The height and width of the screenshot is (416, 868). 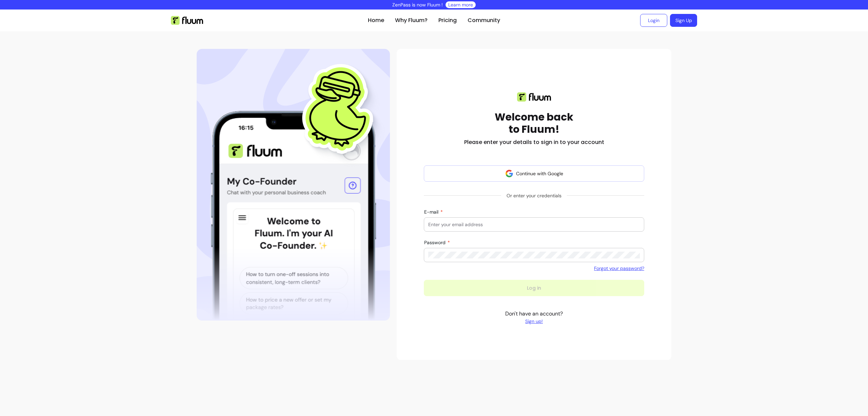 I want to click on a: Login, so click(x=654, y=20).